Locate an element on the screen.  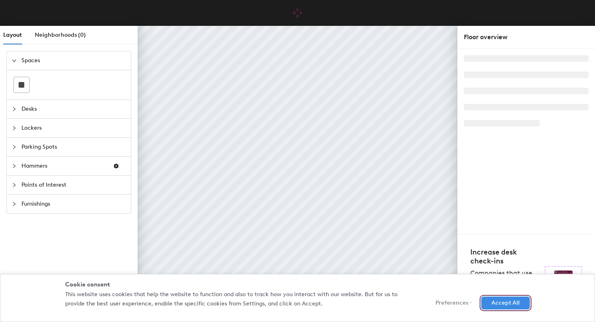
button: Preferences is located at coordinates (450, 303).